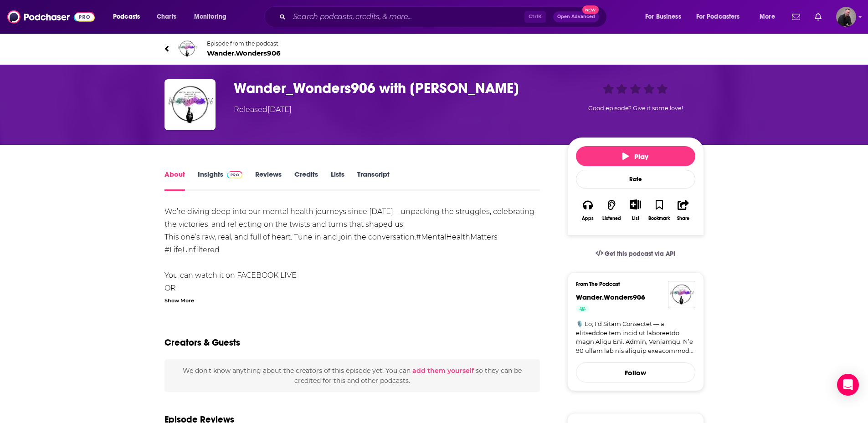  Describe the element at coordinates (126, 17) in the screenshot. I see `span: Podcasts` at that location.